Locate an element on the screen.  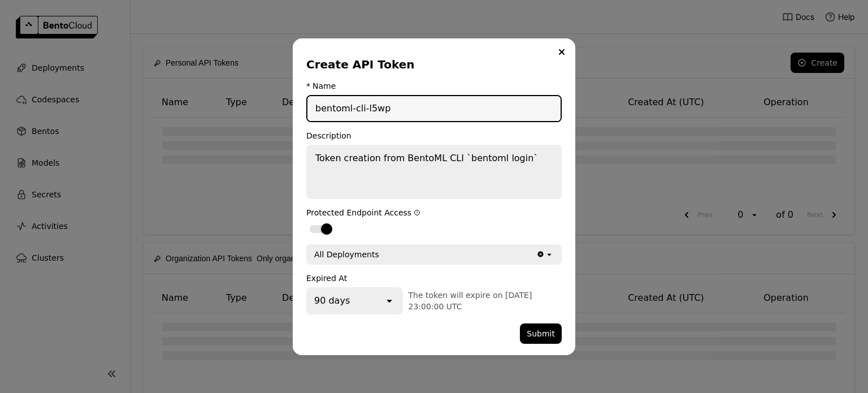
button: Submit is located at coordinates (541, 333).